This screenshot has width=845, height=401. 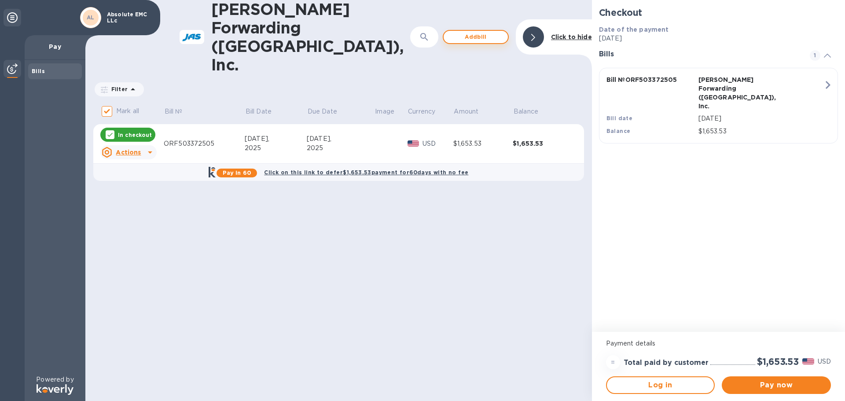 What do you see at coordinates (422, 111) in the screenshot?
I see `span: Currency` at bounding box center [422, 111].